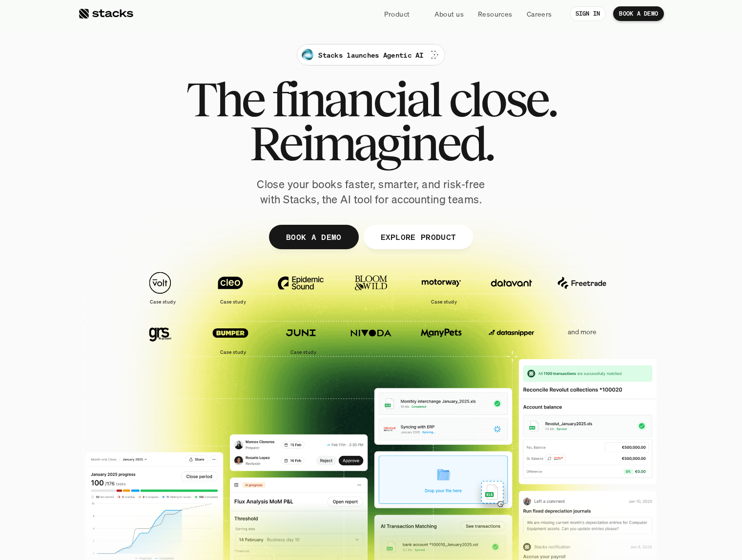 The height and width of the screenshot is (560, 742). Describe the element at coordinates (371, 54) in the screenshot. I see `p: Stacks launches Agentic AI` at that location.